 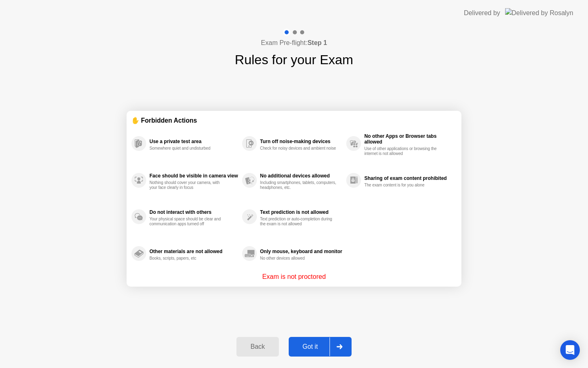 What do you see at coordinates (298, 185) in the screenshot?
I see `div: Including smartphones, tablets, computers, headphones, etc.` at bounding box center [298, 185].